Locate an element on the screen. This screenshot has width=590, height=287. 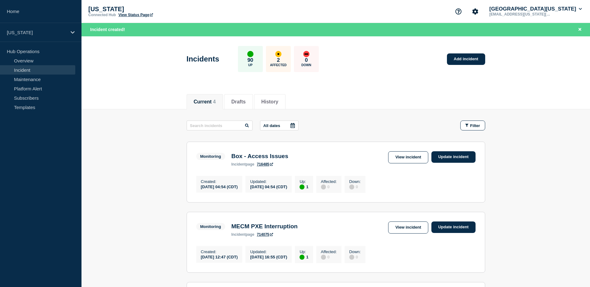
p: 2 is located at coordinates (278, 60).